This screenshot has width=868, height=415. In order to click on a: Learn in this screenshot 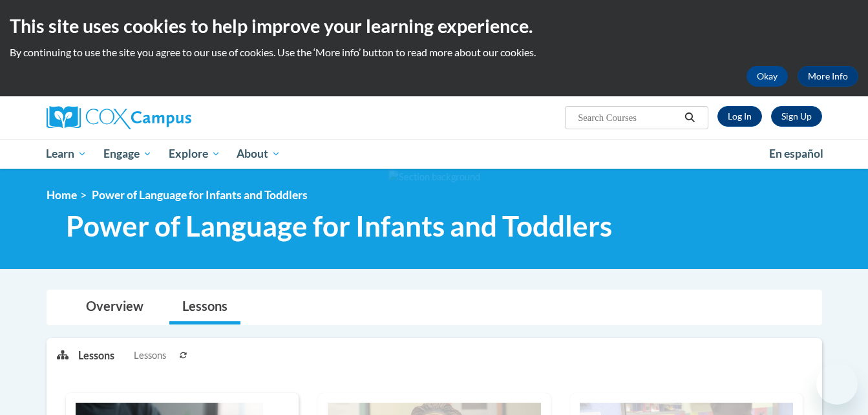, I will do `click(66, 154)`.